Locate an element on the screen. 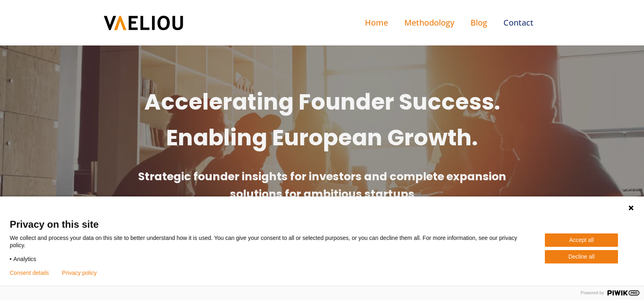 The image size is (644, 300). span: Powered by is located at coordinates (593, 293).